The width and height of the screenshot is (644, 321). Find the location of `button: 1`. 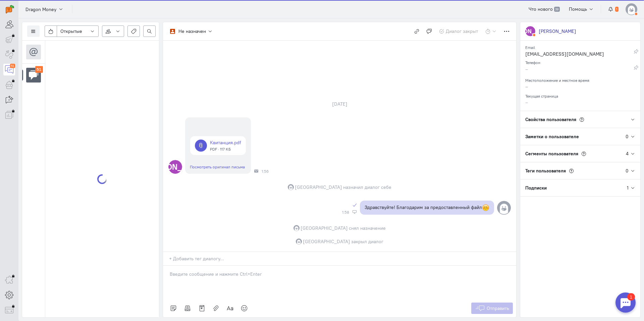

button: 1 is located at coordinates (613, 9).